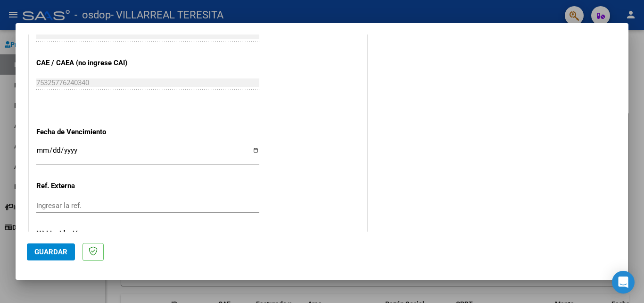  Describe the element at coordinates (51, 252) in the screenshot. I see `button: Guardar` at that location.